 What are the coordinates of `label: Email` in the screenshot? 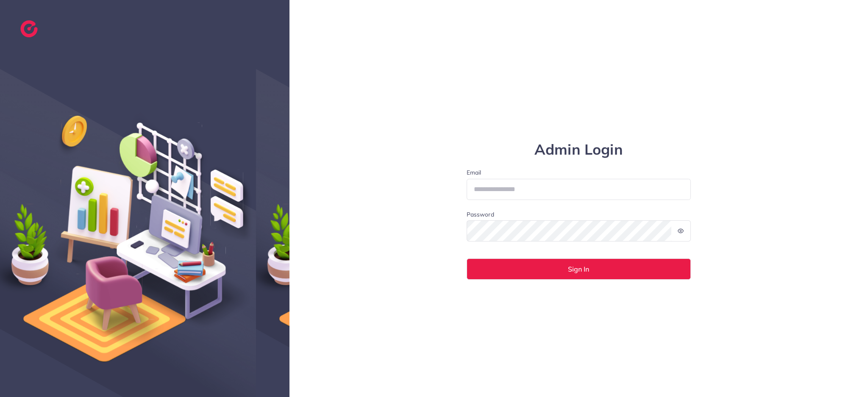 It's located at (579, 172).